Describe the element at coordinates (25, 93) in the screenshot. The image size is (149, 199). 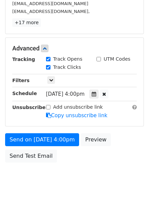
I see `strong: Schedule` at that location.